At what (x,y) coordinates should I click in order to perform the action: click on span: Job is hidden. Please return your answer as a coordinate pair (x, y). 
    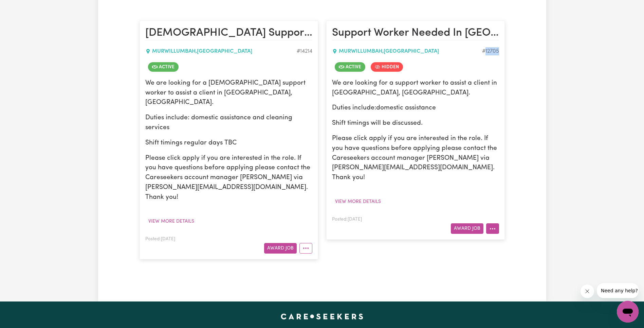
    Looking at the image, I should click on (387, 67).